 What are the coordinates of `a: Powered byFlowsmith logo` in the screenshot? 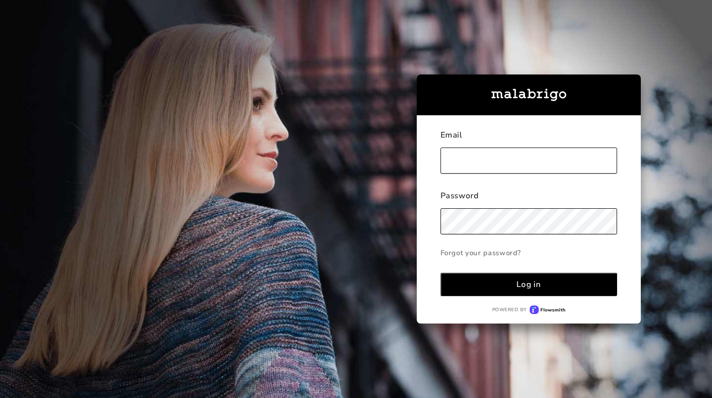 It's located at (529, 310).